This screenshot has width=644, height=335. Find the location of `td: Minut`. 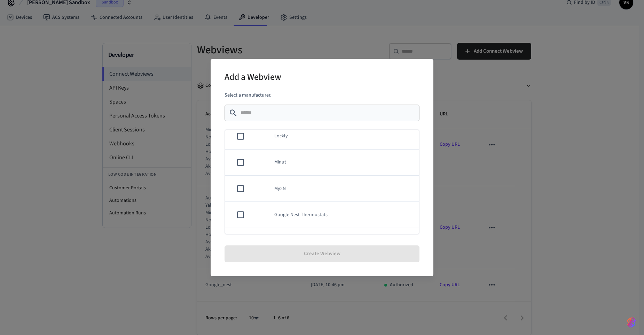

td: Minut is located at coordinates (343, 163).